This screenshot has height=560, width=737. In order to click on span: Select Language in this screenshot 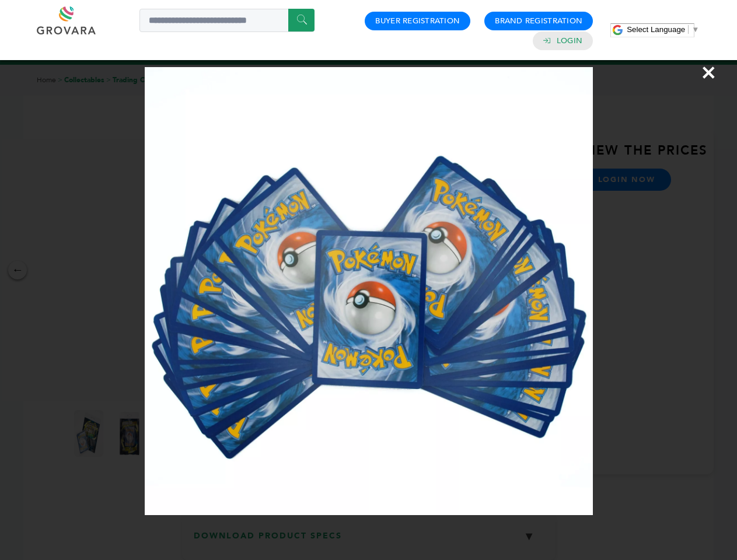, I will do `click(656, 29)`.